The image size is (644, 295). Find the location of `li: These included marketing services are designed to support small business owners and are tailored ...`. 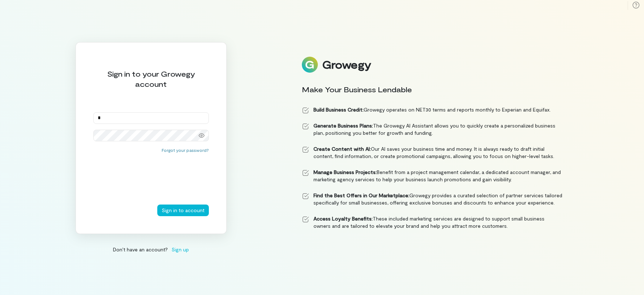

li: These included marketing services are designed to support small business owners and are tailored ... is located at coordinates (432, 222).